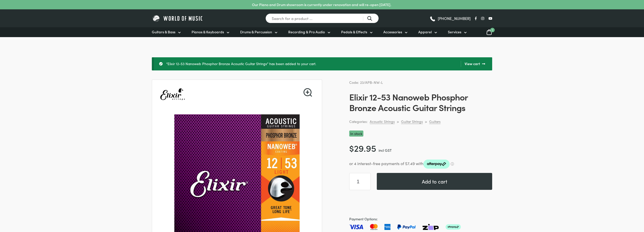 Image resolution: width=644 pixels, height=232 pixels. Describe the element at coordinates (306, 32) in the screenshot. I see `span: Recording & Pro Audio` at that location.